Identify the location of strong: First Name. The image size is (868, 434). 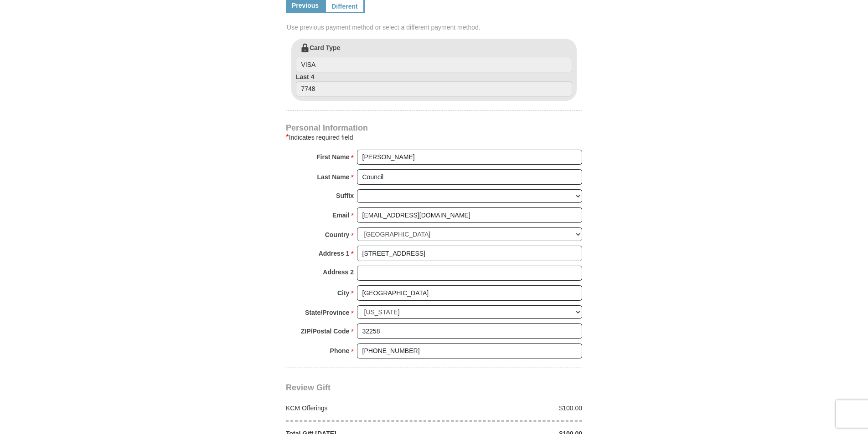
(333, 157).